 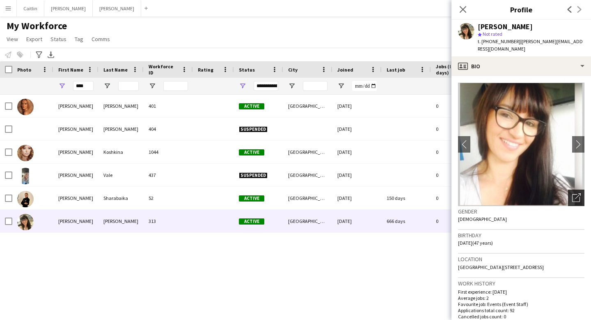 What do you see at coordinates (206, 69) in the screenshot?
I see `span: Rating` at bounding box center [206, 69].